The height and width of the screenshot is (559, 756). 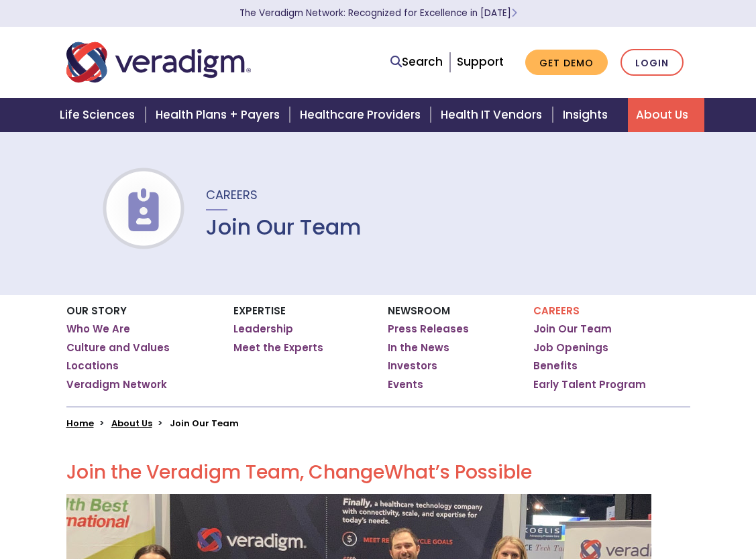 What do you see at coordinates (118, 348) in the screenshot?
I see `a: Culture and Values` at bounding box center [118, 348].